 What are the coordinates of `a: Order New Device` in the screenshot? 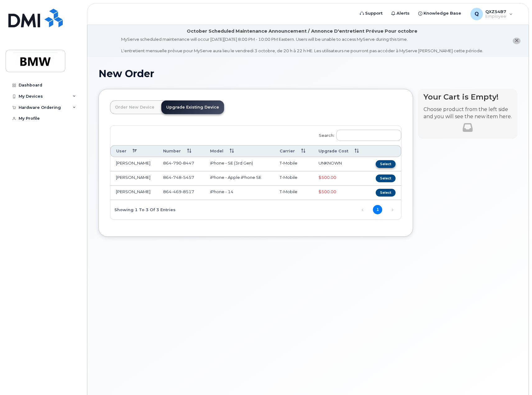 It's located at (135, 107).